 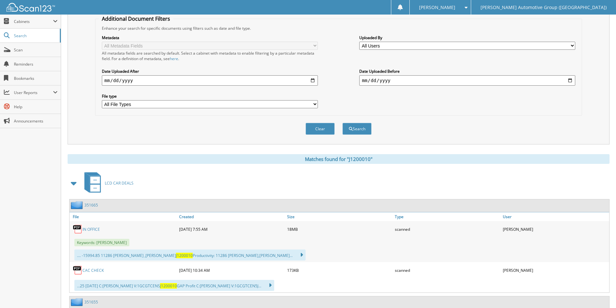 I want to click on span: Search, so click(x=35, y=36).